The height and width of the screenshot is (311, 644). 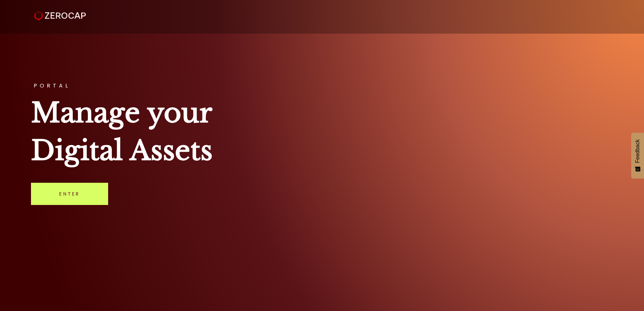 What do you see at coordinates (60, 16) in the screenshot?
I see `img: ZeroCap` at bounding box center [60, 16].